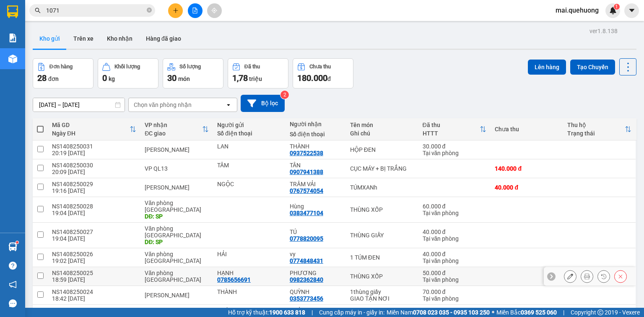 Image resolution: width=644 pixels, height=317 pixels. Describe the element at coordinates (307, 279) in the screenshot. I see `div: 0982362840` at that location.